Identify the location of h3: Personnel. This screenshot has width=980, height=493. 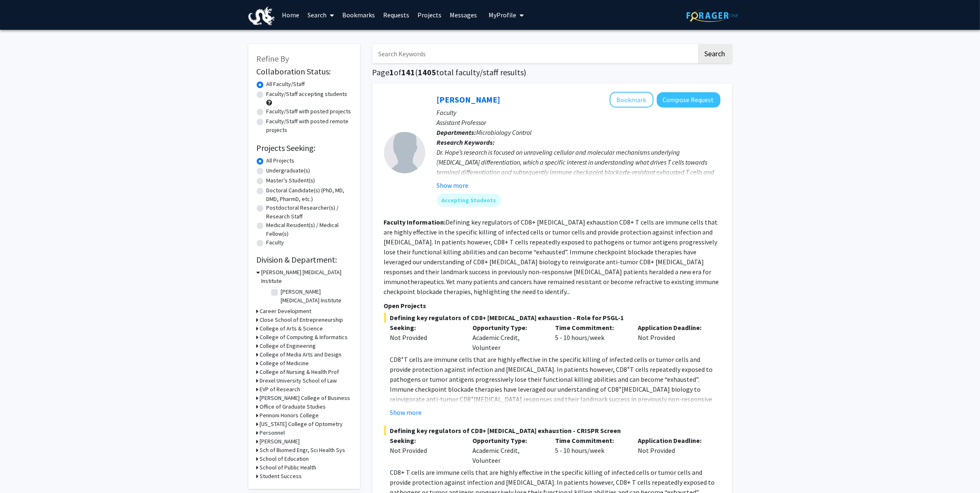
(272, 433).